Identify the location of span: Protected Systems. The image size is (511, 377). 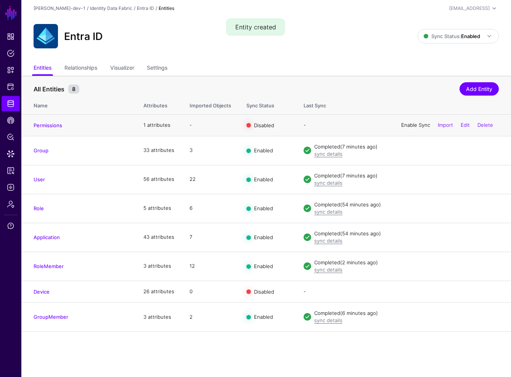
(11, 87).